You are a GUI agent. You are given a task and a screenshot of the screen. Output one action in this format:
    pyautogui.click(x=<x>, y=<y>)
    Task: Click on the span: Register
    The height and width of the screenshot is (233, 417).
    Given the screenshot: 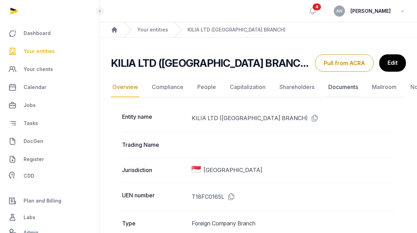 What is the action you would take?
    pyautogui.click(x=34, y=159)
    